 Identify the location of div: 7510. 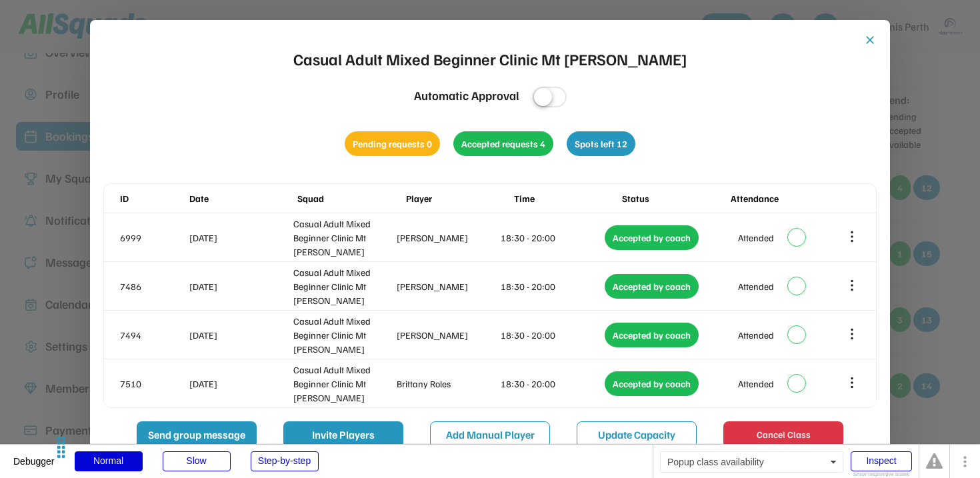
(153, 383).